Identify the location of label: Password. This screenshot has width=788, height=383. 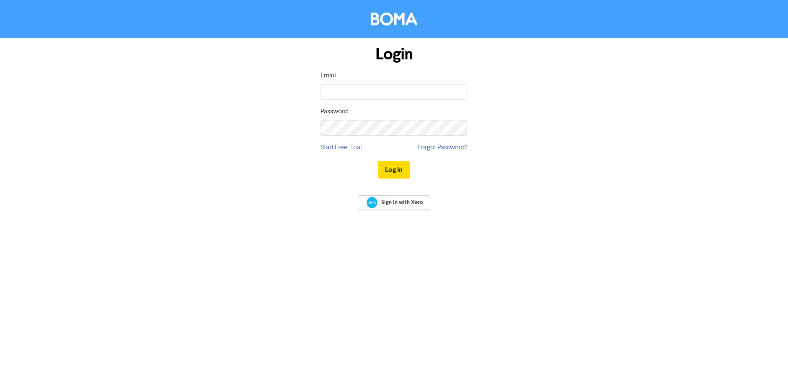
(334, 112).